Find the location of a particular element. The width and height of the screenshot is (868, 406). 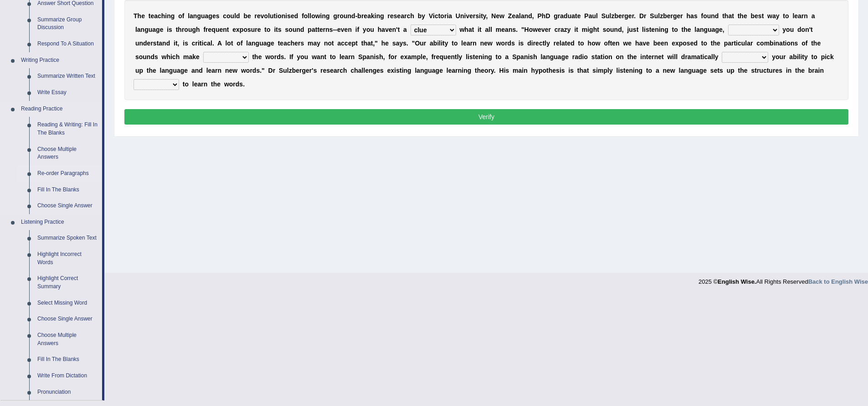

b: x is located at coordinates (238, 29).